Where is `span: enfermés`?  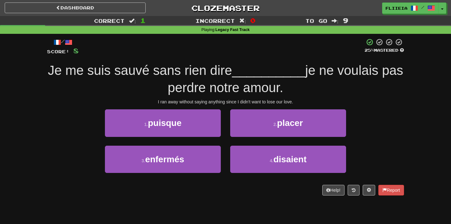 span: enfermés is located at coordinates (165, 159).